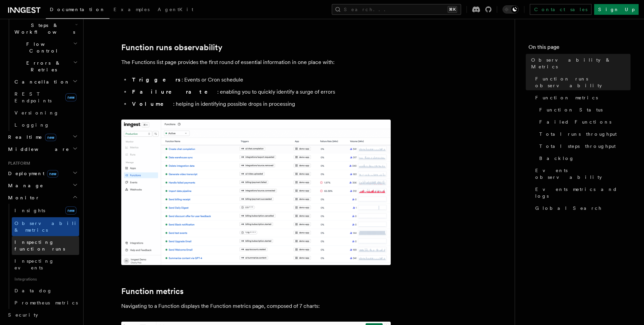 The image size is (644, 325). Describe the element at coordinates (452, 9) in the screenshot. I see `kbd: ⌘K` at that location.